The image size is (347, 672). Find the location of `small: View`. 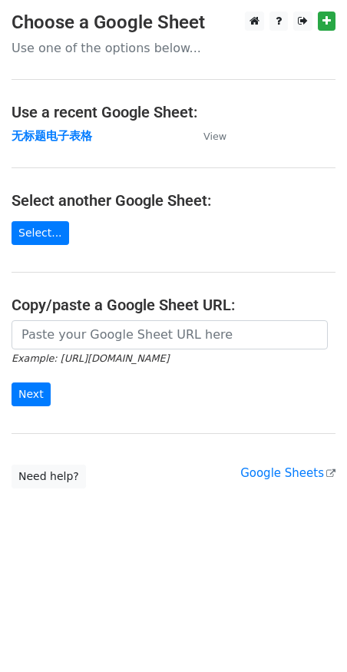

small: View is located at coordinates (215, 136).